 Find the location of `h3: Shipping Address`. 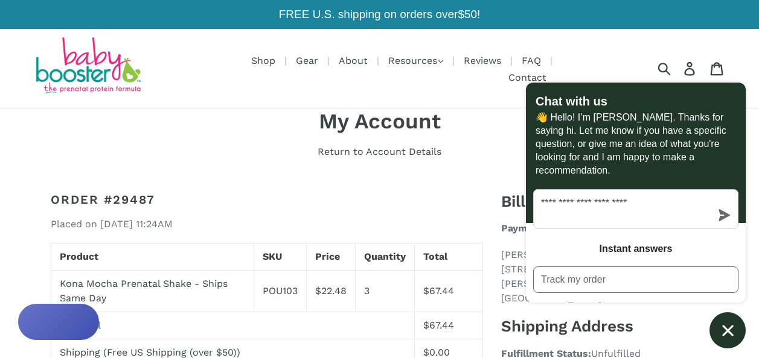

h3: Shipping Address is located at coordinates (604, 326).